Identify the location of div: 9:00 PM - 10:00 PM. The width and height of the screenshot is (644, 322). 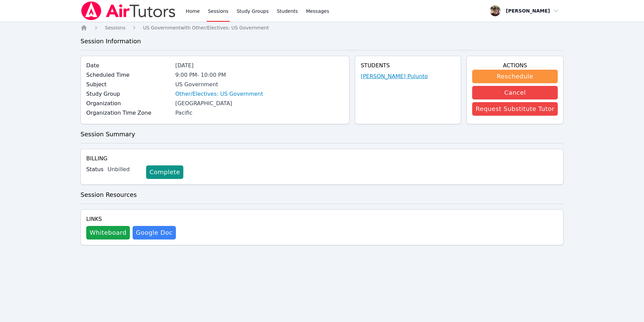
(260, 75).